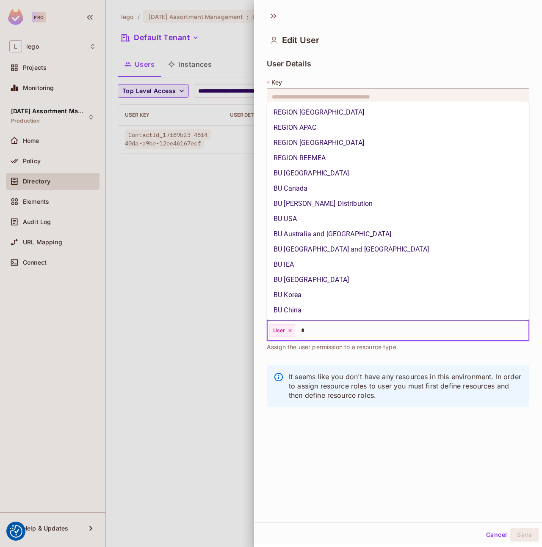  I want to click on span: Assign the user permission to a resource type, so click(331, 347).